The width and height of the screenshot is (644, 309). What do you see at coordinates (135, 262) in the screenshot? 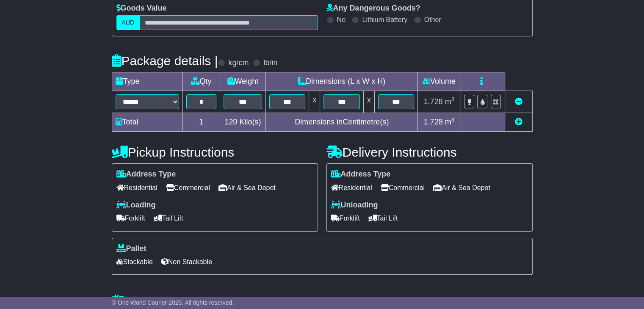
I see `span: Stackable` at bounding box center [135, 262].